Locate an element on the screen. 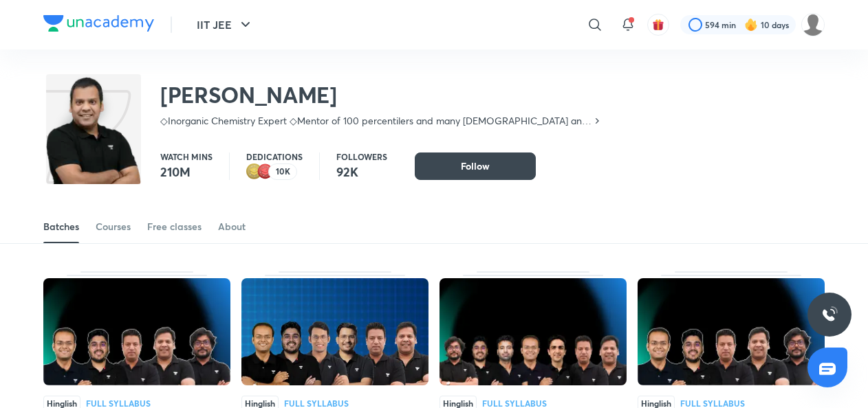  img: Company Logo is located at coordinates (99, 23).